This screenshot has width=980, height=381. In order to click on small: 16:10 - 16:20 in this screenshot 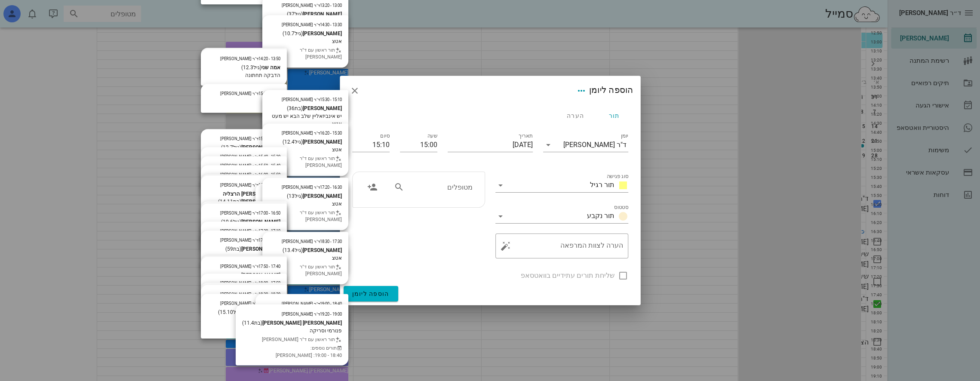, I will do `click(250, 185)`.